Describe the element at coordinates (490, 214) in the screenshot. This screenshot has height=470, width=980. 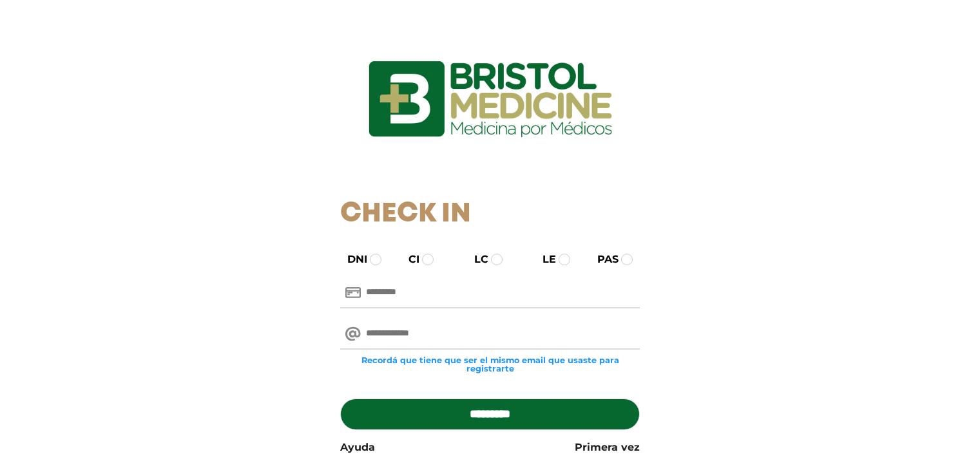
I see `h1: Check In` at that location.